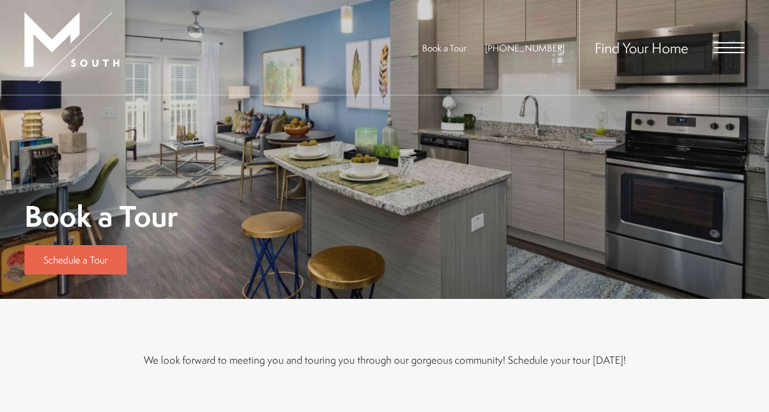 Image resolution: width=769 pixels, height=412 pixels. Describe the element at coordinates (75, 260) in the screenshot. I see `a: Schedule a Tour` at that location.